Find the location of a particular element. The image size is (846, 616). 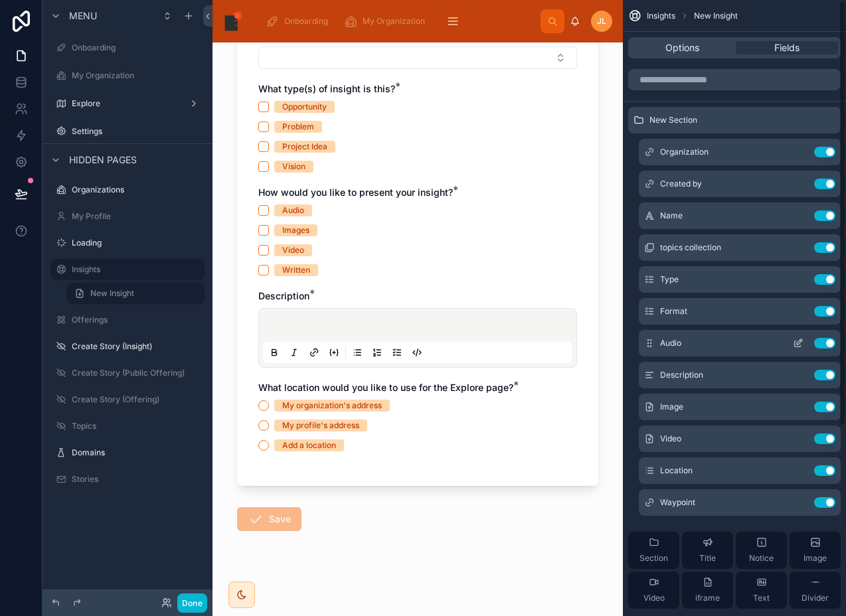

span: Created by is located at coordinates (681, 184).